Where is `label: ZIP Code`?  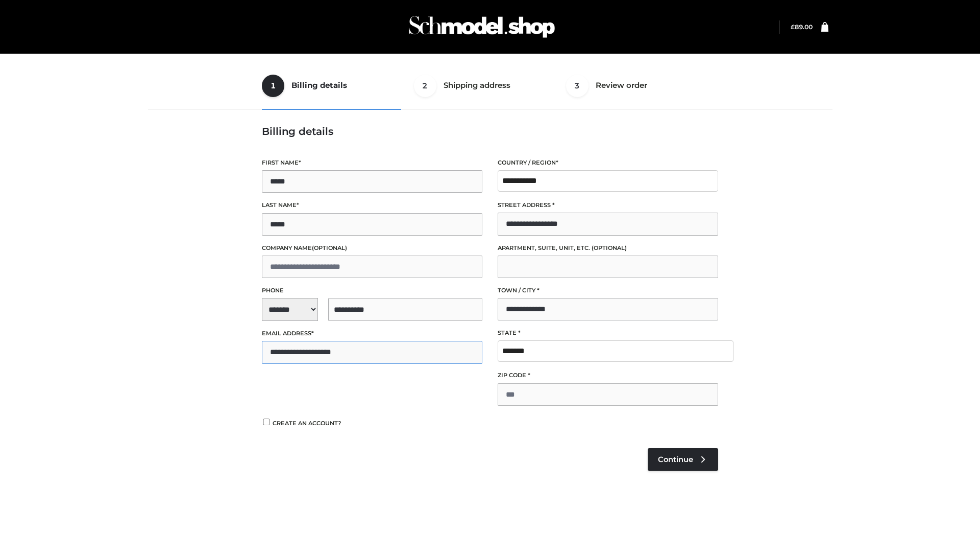
label: ZIP Code is located at coordinates (608, 375).